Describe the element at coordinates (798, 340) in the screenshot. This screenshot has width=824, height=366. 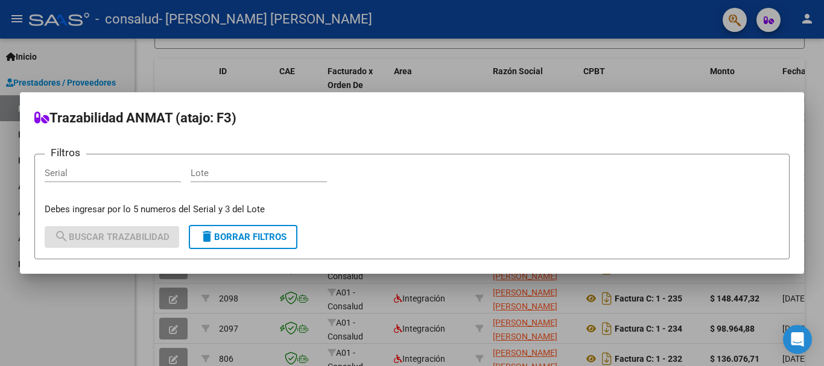
I see `div: Open Intercom Messenger` at that location.